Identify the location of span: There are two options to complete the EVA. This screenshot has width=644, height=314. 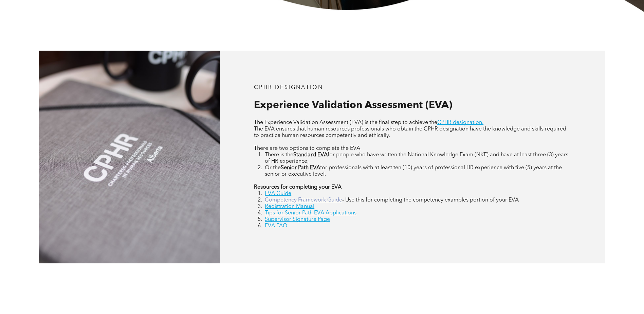
(307, 149).